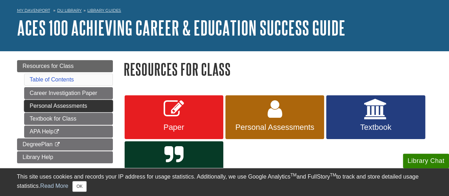 This screenshot has width=449, height=196. What do you see at coordinates (33, 10) in the screenshot?
I see `a: My Davenport` at bounding box center [33, 10].